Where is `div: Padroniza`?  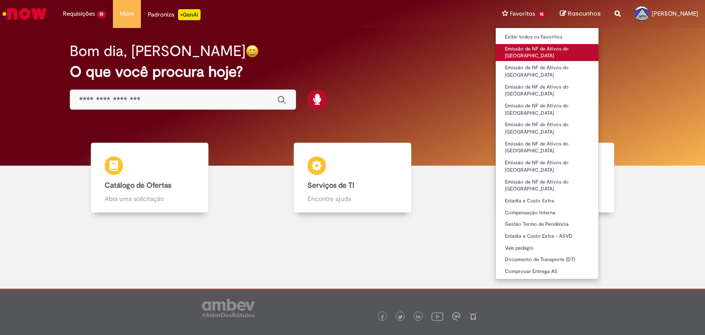 div: Padroniza is located at coordinates (174, 15).